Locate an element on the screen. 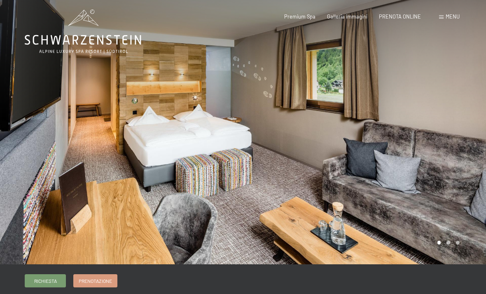 This screenshot has width=486, height=294. a: Galleria immagini is located at coordinates (348, 16).